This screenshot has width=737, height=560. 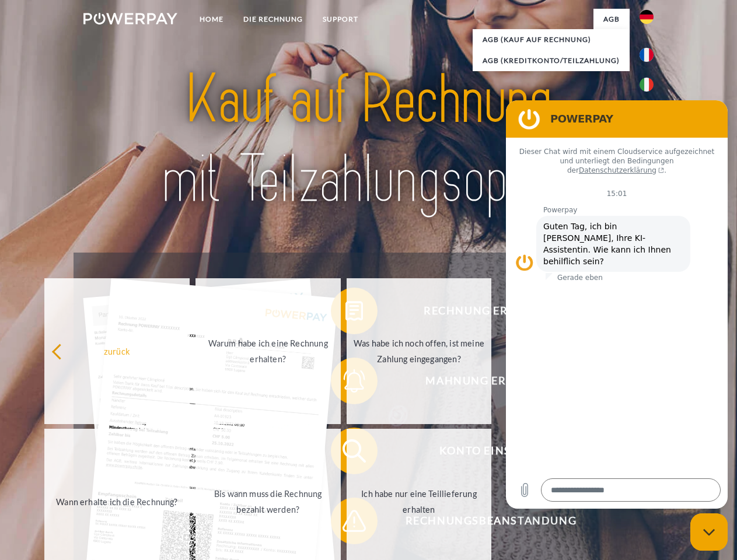 I want to click on div: Bis wann muss die Rechnung bezahlt werden?, so click(x=268, y=502).